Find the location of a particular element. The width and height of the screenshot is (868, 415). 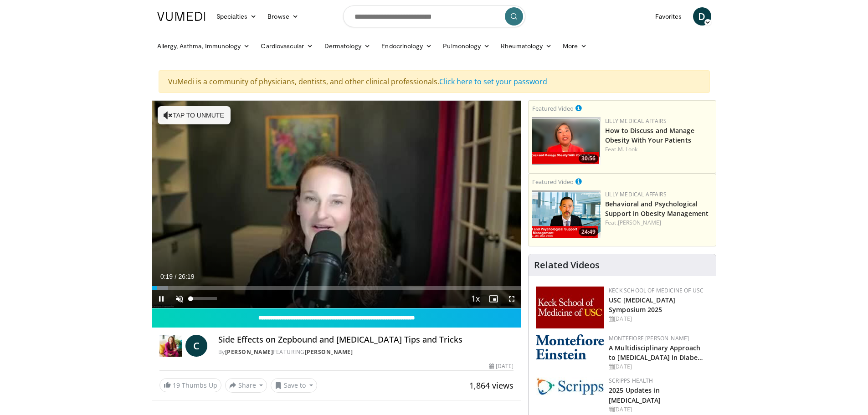

input: Search topics, interventions is located at coordinates (434, 16).